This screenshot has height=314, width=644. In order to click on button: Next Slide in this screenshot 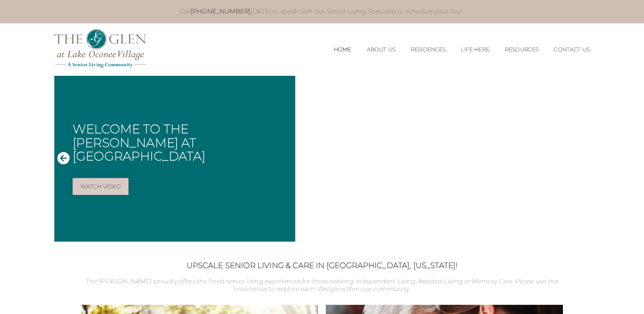, I will do `click(581, 158)`.